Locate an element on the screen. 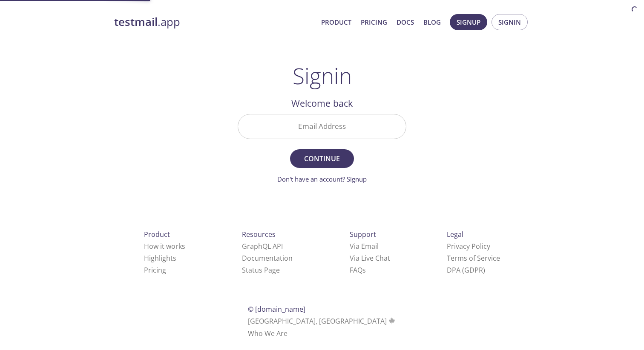 This screenshot has width=644, height=350. a: DPA (GDPR) is located at coordinates (466, 270).